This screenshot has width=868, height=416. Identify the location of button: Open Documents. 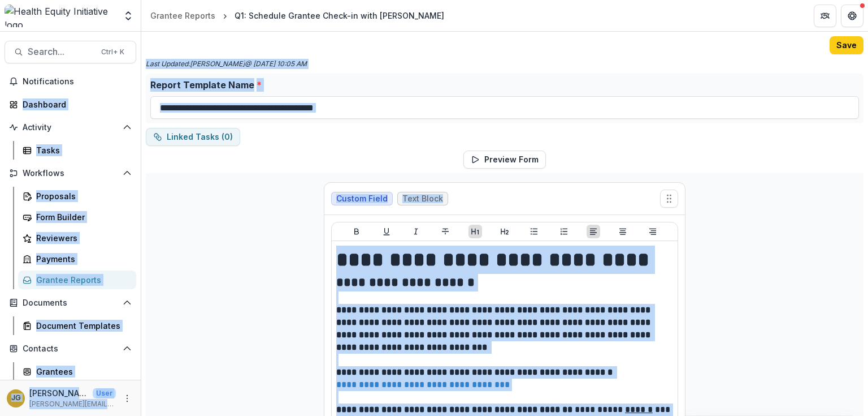
(70, 303).